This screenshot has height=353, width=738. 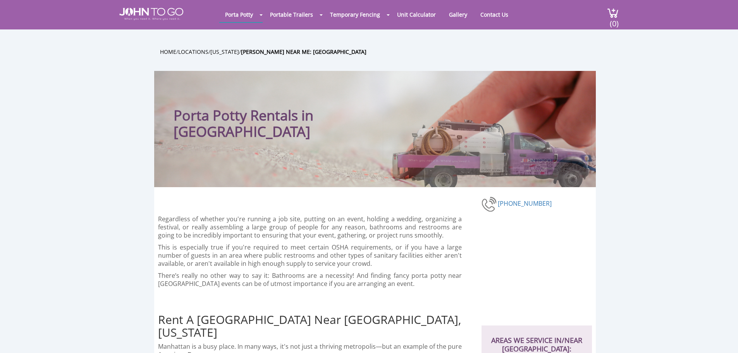 I want to click on img: phone-number, so click(x=490, y=204).